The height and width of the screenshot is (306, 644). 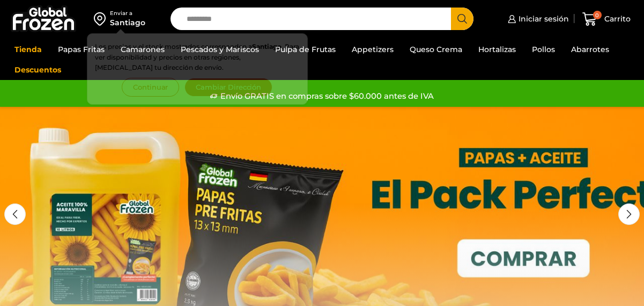 What do you see at coordinates (81, 49) in the screenshot?
I see `a: Papas Fritas` at bounding box center [81, 49].